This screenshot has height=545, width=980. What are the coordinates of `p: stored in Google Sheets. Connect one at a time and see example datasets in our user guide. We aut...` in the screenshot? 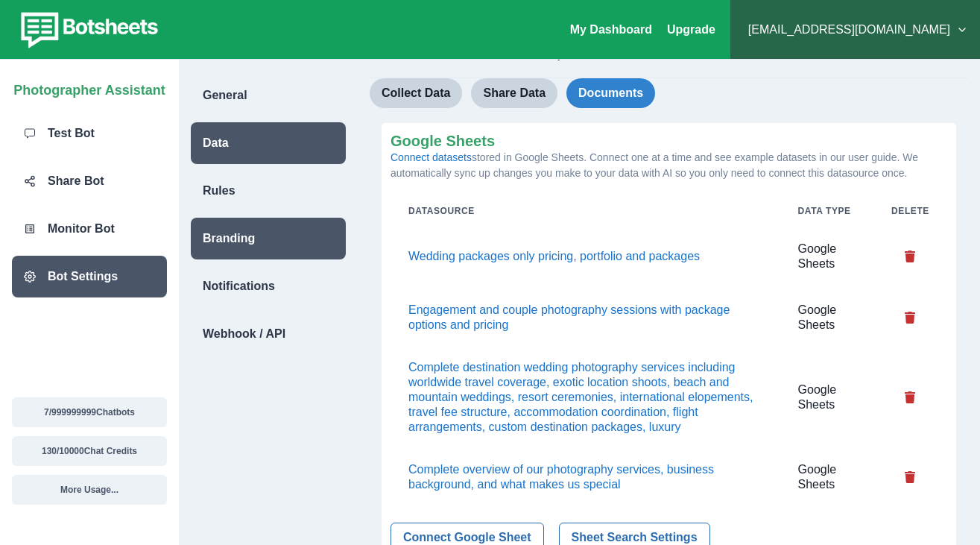 It's located at (669, 165).